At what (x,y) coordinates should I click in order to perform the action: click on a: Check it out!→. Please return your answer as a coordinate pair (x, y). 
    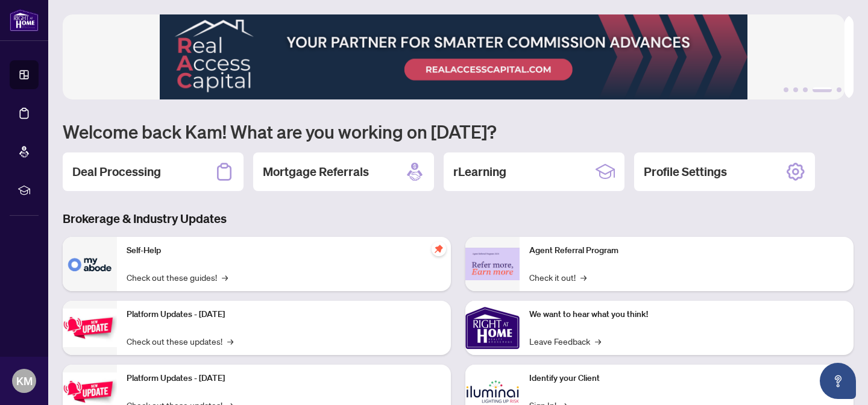
    Looking at the image, I should click on (558, 277).